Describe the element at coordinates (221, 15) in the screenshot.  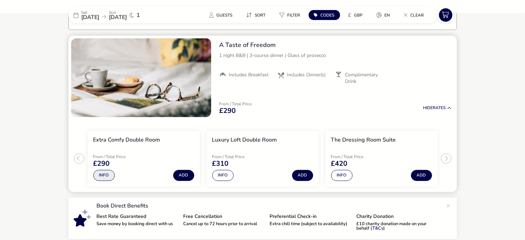
I see `button: Guests` at that location.